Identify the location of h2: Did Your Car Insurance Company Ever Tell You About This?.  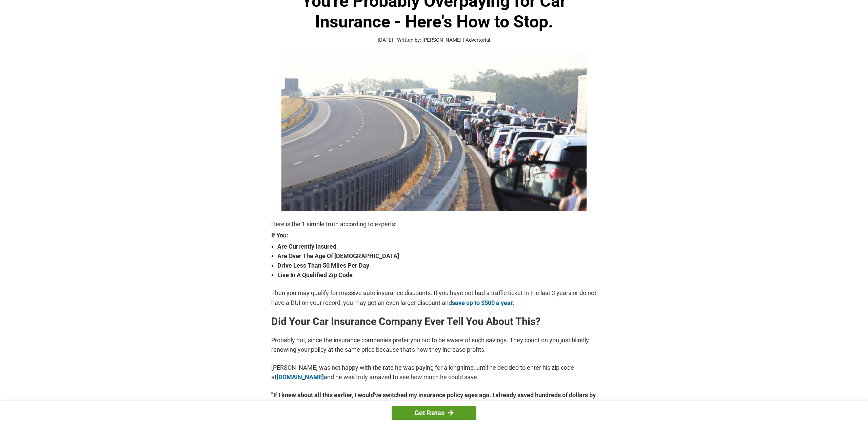
(434, 321).